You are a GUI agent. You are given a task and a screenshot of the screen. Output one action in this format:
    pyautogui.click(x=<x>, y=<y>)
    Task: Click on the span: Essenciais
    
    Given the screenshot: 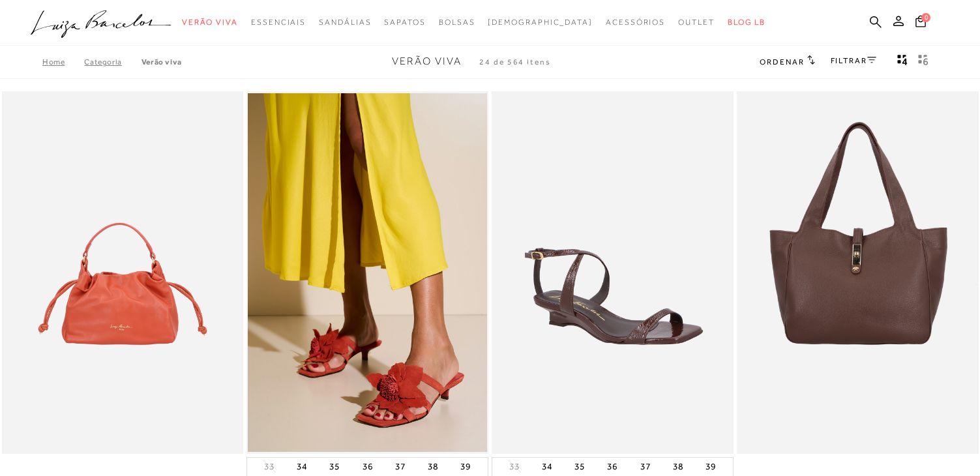 What is the action you would take?
    pyautogui.click(x=279, y=22)
    